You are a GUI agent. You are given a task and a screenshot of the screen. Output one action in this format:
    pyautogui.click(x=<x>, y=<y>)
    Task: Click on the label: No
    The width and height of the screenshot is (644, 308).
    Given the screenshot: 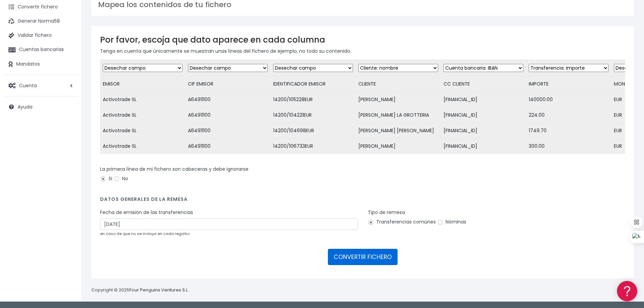 What is the action you would take?
    pyautogui.click(x=121, y=179)
    